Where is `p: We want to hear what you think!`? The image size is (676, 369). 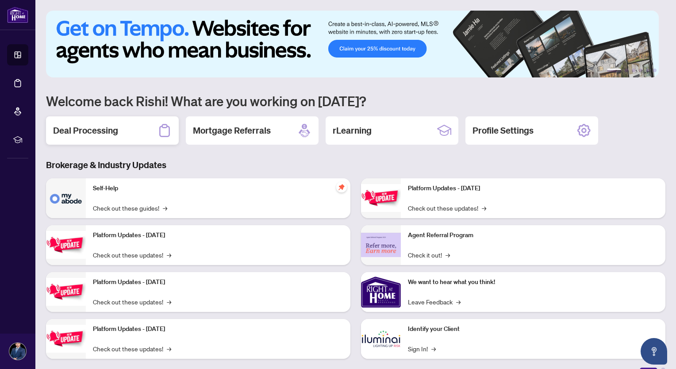
p: We want to hear what you think! is located at coordinates (533, 282).